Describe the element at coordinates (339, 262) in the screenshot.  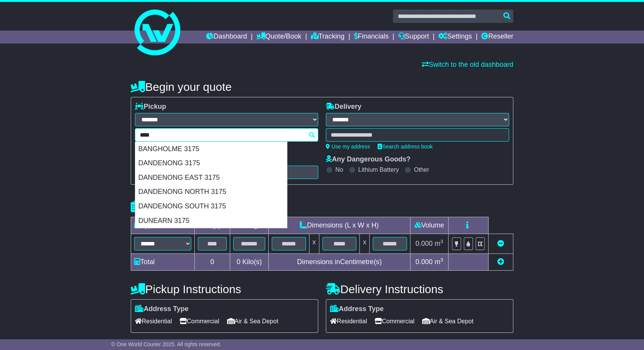
I see `td: Dimensions in Centimetre(s)` at that location.